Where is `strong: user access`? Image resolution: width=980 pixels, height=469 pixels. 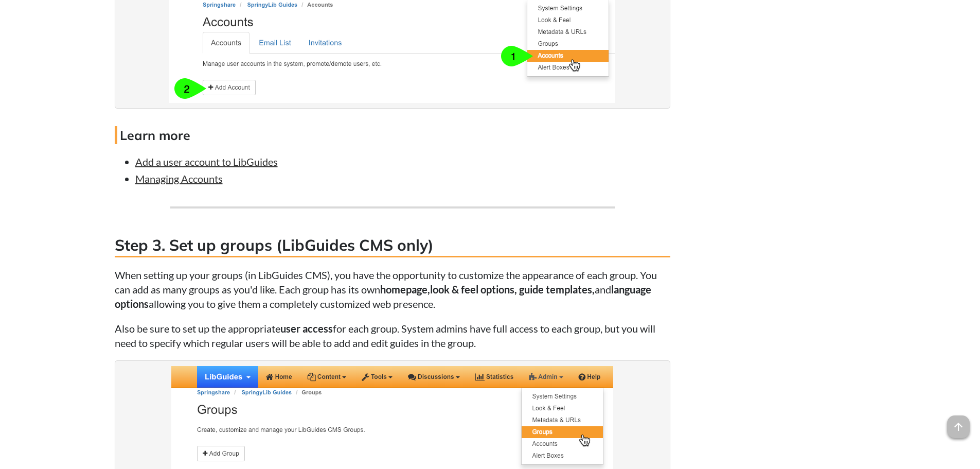 strong: user access is located at coordinates (306, 328).